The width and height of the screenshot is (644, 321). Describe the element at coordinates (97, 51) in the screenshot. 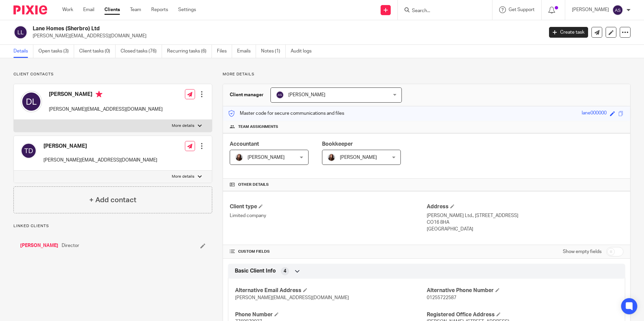

I see `a: Client tasks (0)` at that location.